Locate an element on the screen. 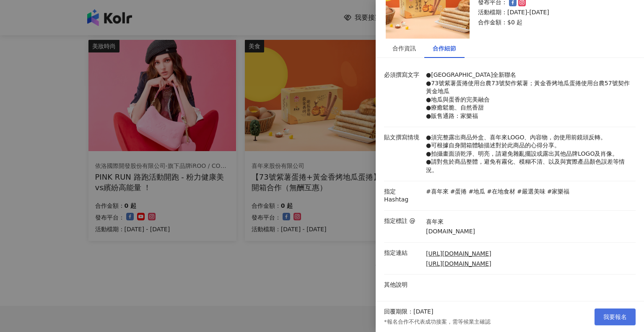  p: 貼文撰寫情境 is located at coordinates (403, 138).